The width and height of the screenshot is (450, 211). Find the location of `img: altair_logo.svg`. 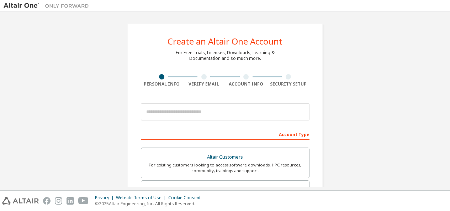

img: altair_logo.svg is located at coordinates (20, 200).